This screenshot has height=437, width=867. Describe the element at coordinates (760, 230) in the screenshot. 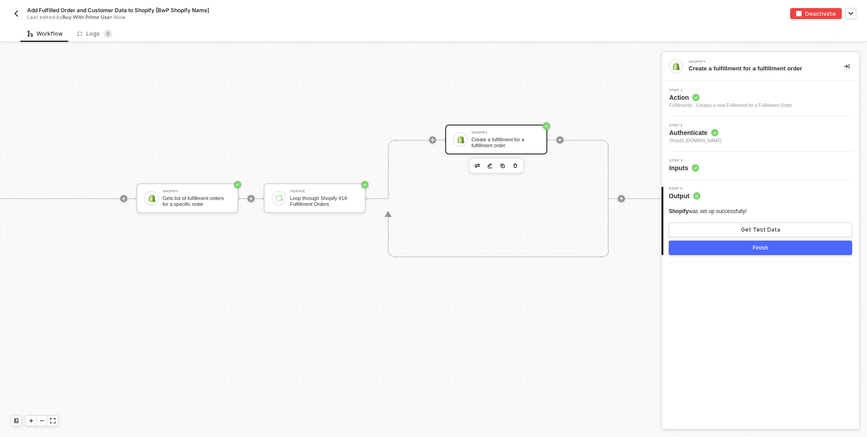

I see `button: Get Test Data` at that location.